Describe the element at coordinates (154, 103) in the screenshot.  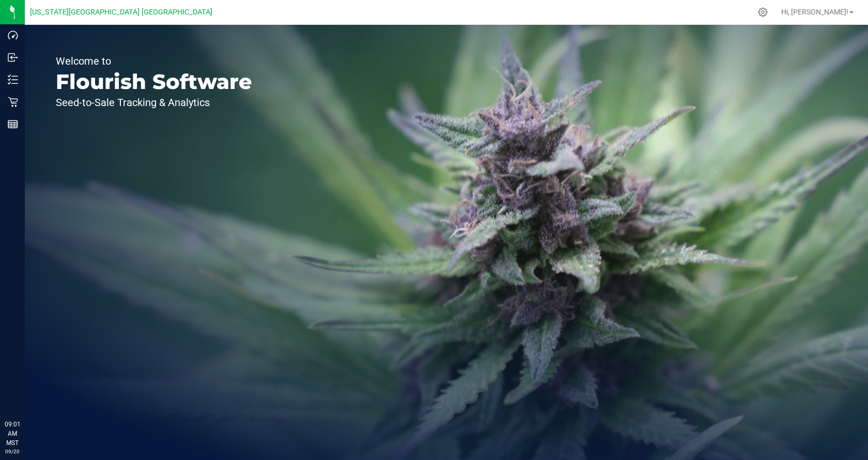
I see `p: Seed-to-Sale Tracking & Analytics` at that location.